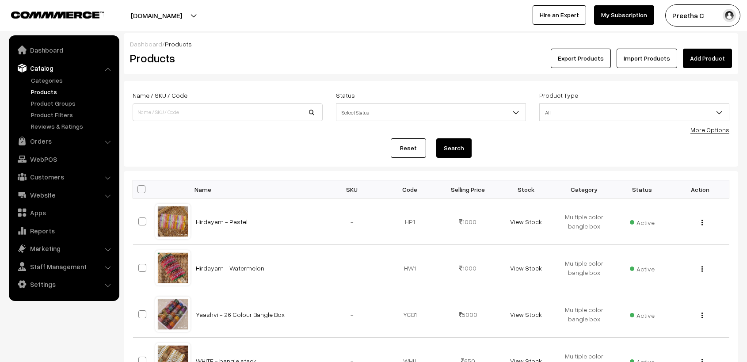  Describe the element at coordinates (699, 189) in the screenshot. I see `th: Action` at that location.